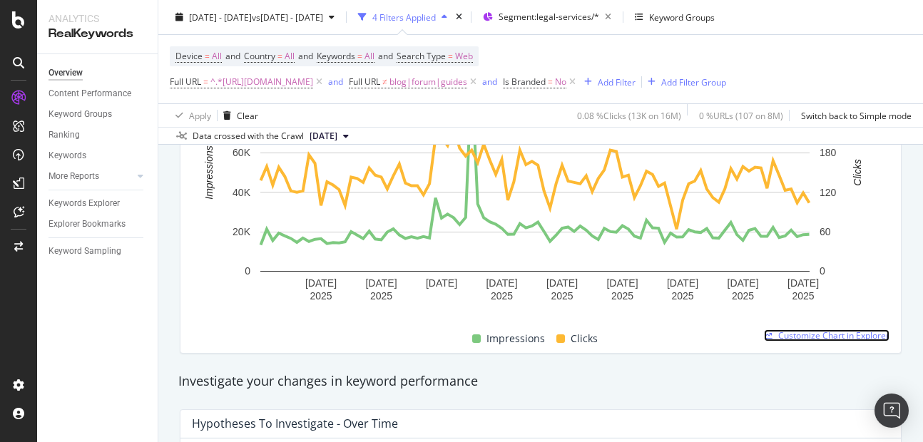 Image resolution: width=923 pixels, height=442 pixels. Describe the element at coordinates (856, 115) in the screenshot. I see `div: Switch back to Simple mode` at that location.